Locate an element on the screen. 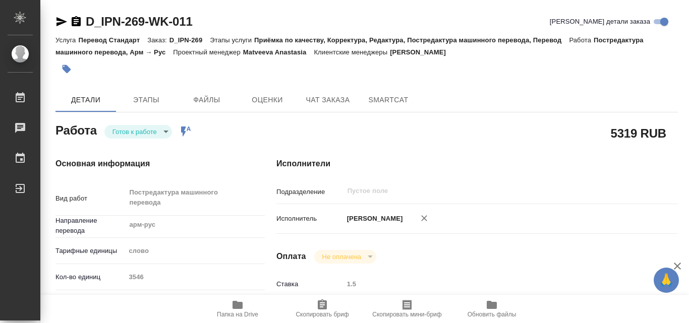  button: Не оплачена is located at coordinates (341, 257).